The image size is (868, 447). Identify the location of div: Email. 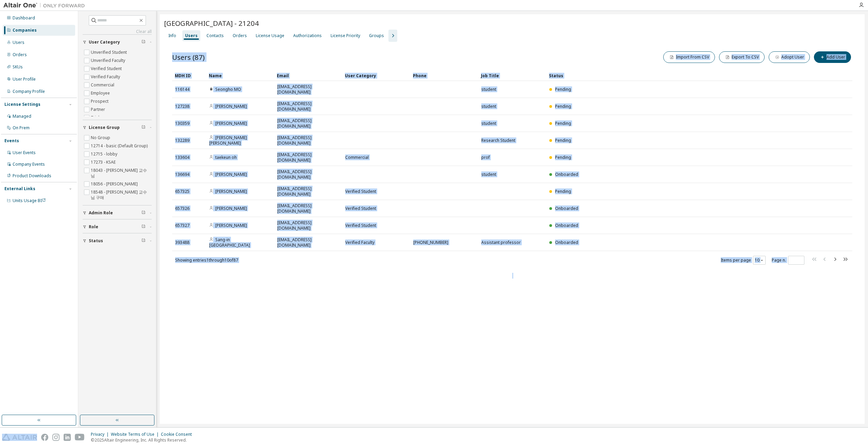
(308, 76).